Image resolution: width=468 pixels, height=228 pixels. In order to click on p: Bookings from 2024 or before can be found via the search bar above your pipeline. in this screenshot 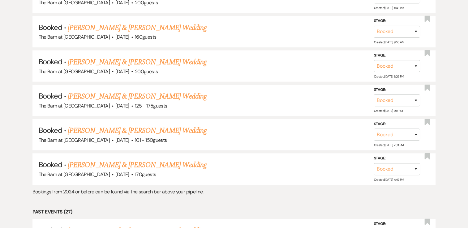, I will do `click(234, 192)`.